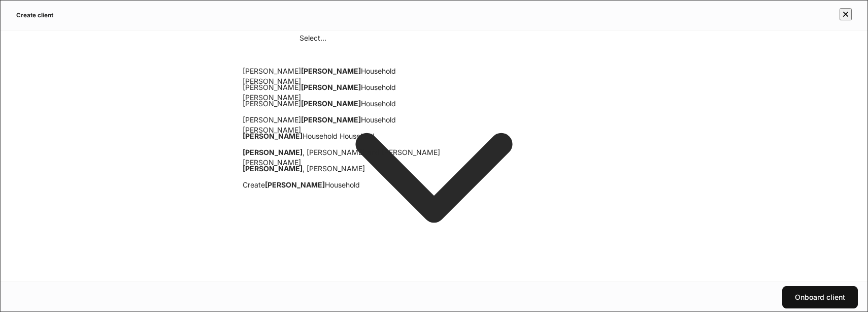 This screenshot has height=312, width=868. I want to click on div: Select..., so click(434, 38).